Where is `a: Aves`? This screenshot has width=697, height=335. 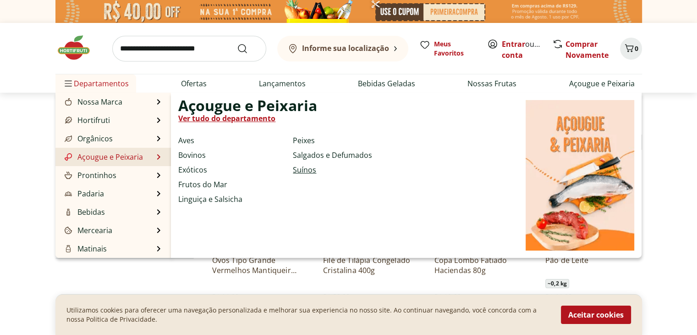 a: Aves is located at coordinates (186, 140).